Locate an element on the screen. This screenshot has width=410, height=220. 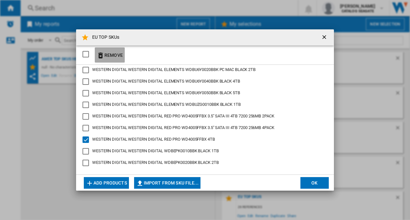
span: WESTERN DIGITAL WESTERN DIGITAL ELEMENTS WDBU6Y0040BBK BLACK 4TB is located at coordinates (166, 81).